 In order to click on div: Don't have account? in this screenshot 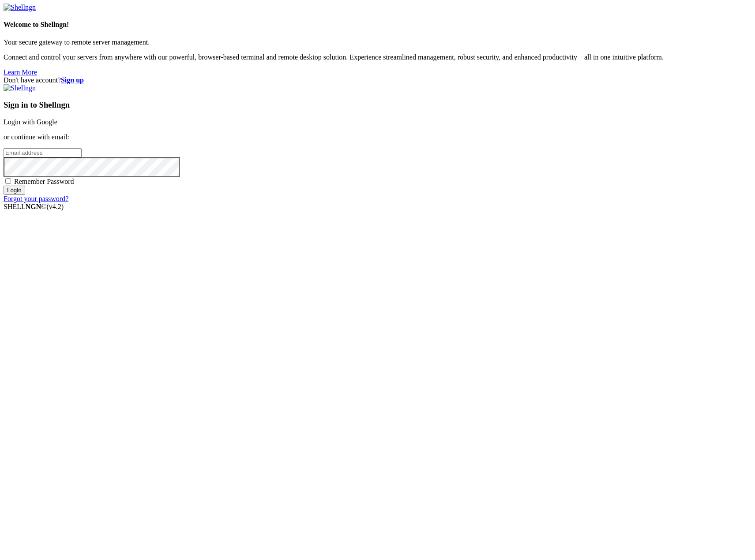, I will do `click(377, 80)`.